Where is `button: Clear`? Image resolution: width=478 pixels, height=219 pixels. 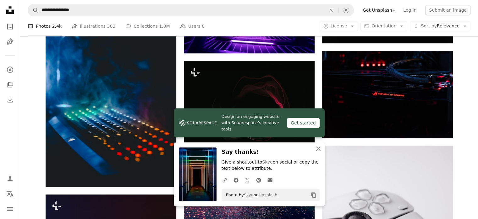 button: Clear is located at coordinates (331, 10).